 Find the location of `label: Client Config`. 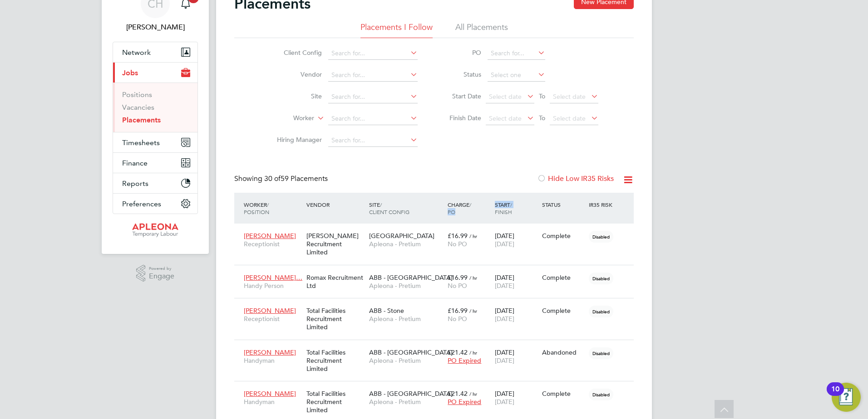

label: Client Config is located at coordinates (296, 53).